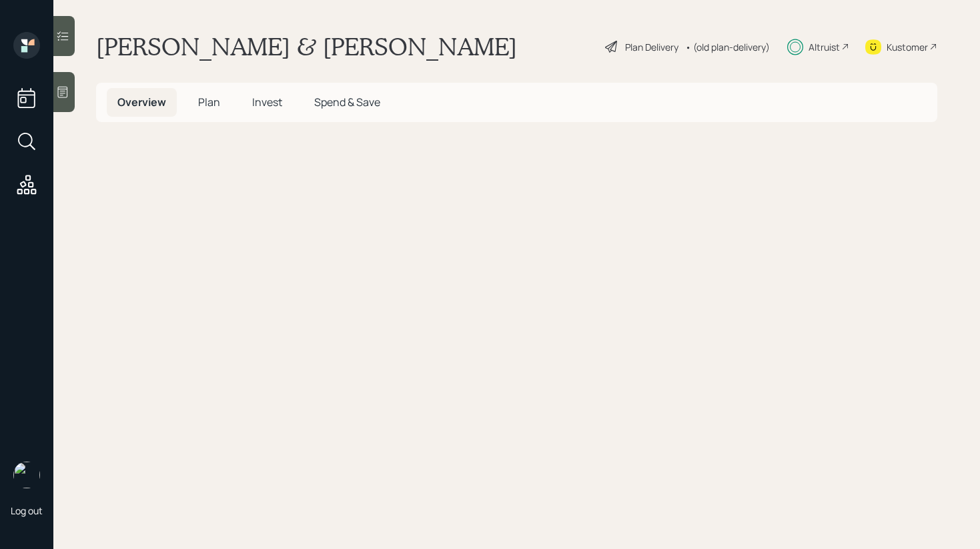  I want to click on img: retirable_logo.png, so click(27, 475).